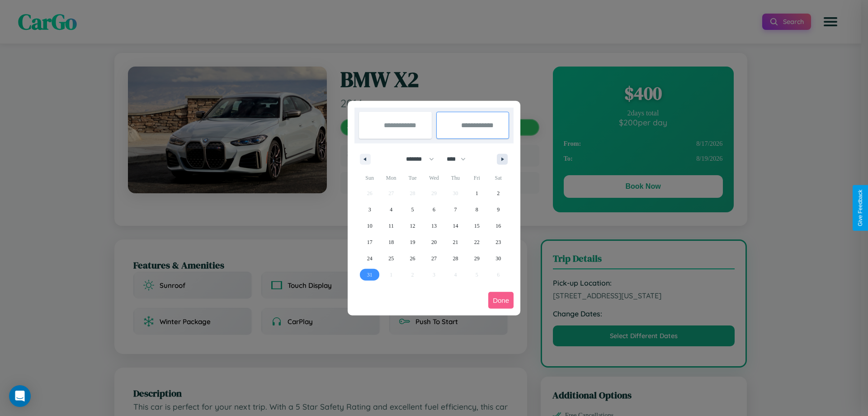 The height and width of the screenshot is (416, 868). I want to click on span: 29, so click(477, 258).